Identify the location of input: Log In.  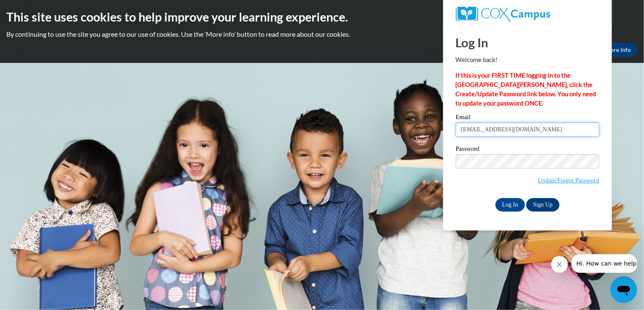
(510, 205).